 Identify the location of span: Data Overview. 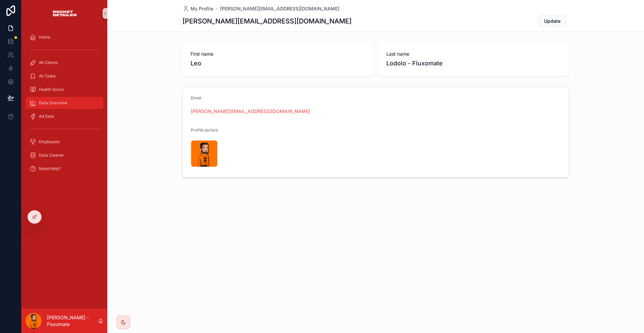
(53, 103).